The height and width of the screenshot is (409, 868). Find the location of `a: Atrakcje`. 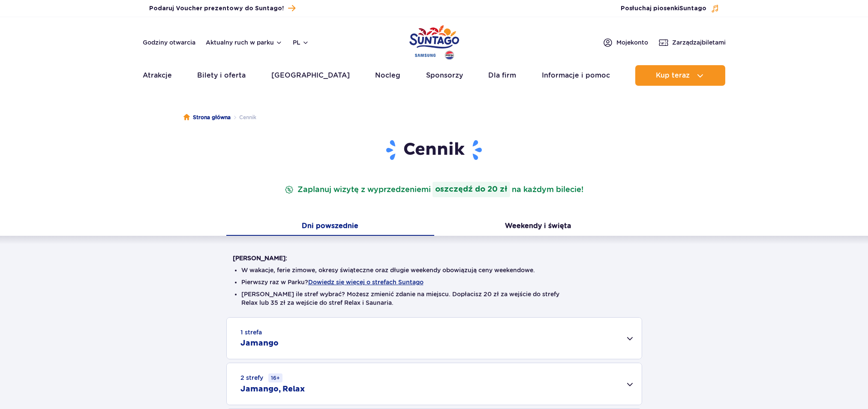

a: Atrakcje is located at coordinates (157, 75).